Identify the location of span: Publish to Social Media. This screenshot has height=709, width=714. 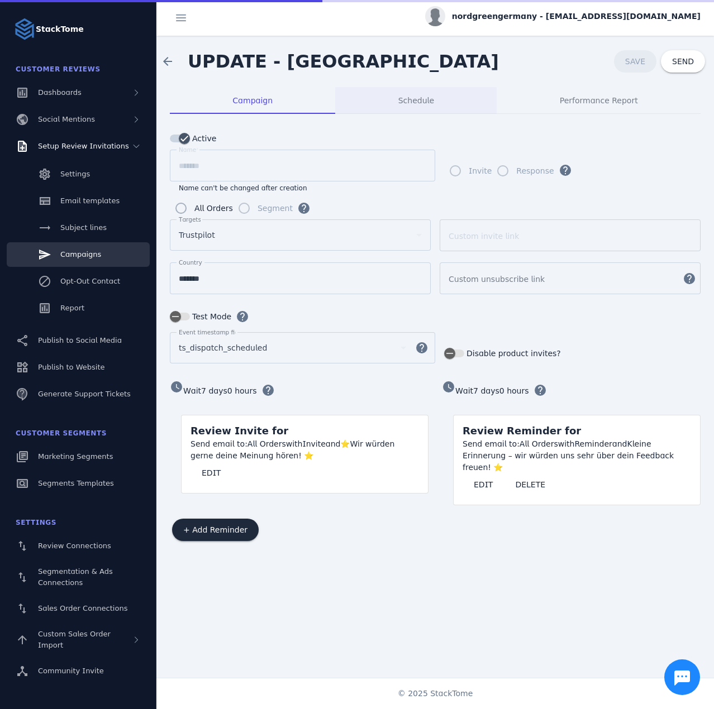
(80, 340).